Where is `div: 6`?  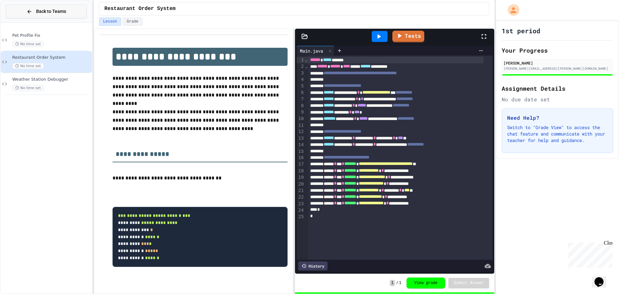 div: 6 is located at coordinates (301, 93).